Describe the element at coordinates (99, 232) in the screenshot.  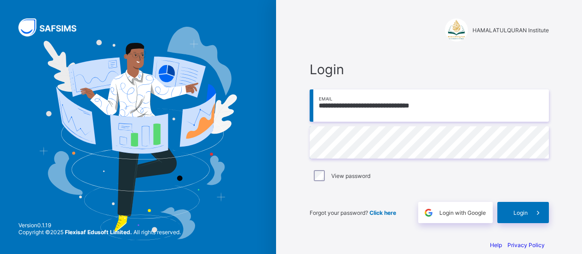
I see `span: Copyright © 2025 All rights reserved.` at that location.